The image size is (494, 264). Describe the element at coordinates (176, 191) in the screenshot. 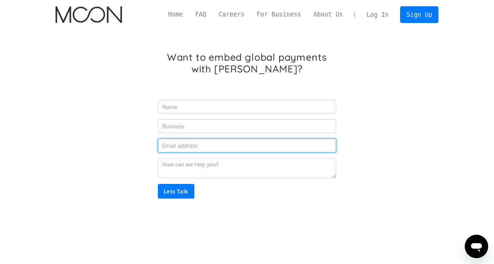

I see `input: Lets Talk` at that location.